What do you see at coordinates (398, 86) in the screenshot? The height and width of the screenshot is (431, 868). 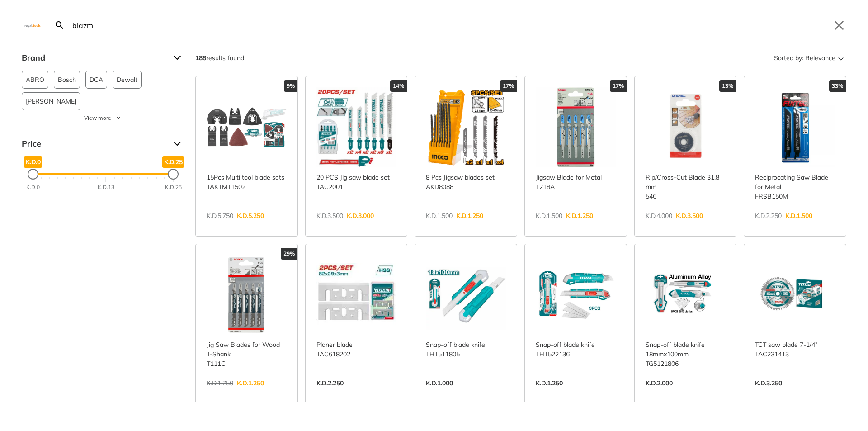 I see `div: 14%` at bounding box center [398, 86].